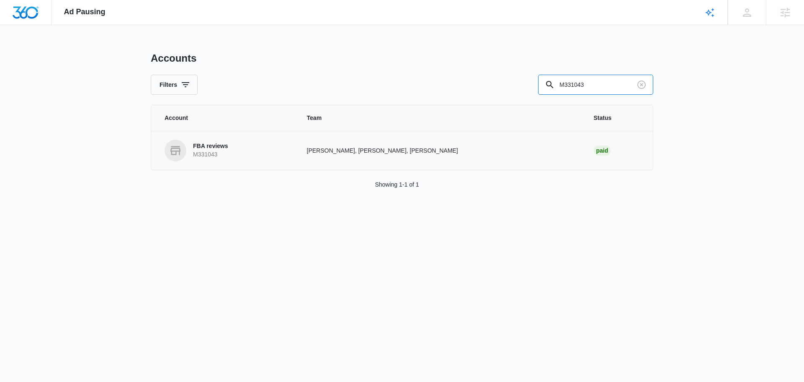 The height and width of the screenshot is (382, 804). I want to click on span: Ad Pausing, so click(85, 12).